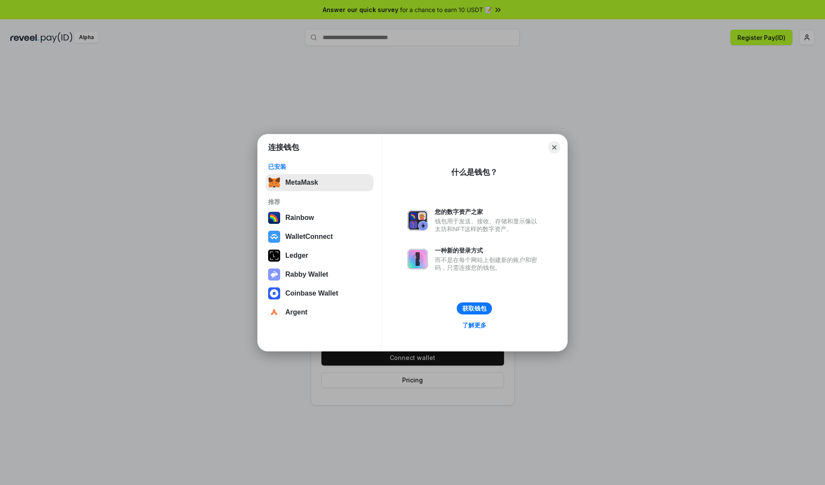  What do you see at coordinates (474, 172) in the screenshot?
I see `div: 什么是钱包？` at bounding box center [474, 172].